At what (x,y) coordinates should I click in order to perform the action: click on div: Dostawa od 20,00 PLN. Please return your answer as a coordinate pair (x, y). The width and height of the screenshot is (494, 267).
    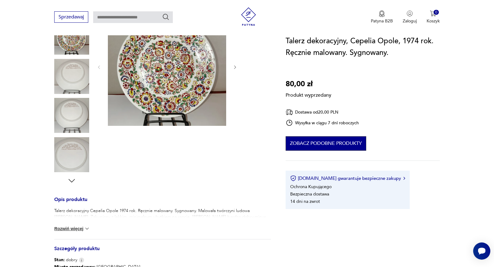
    Looking at the image, I should click on (323, 112).